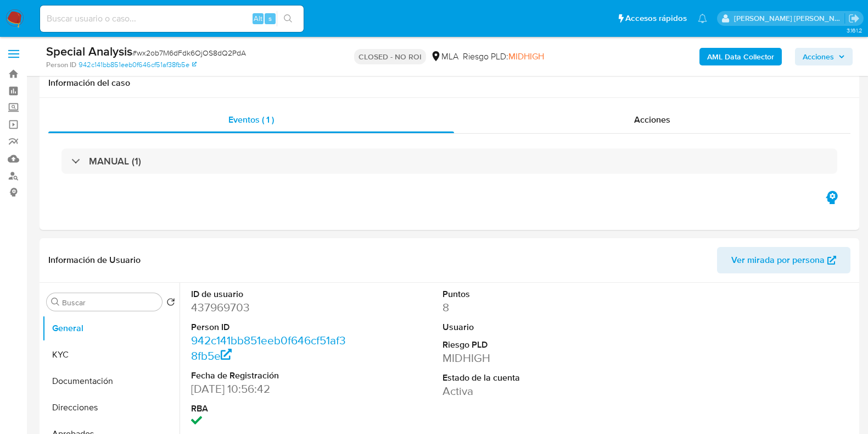  I want to click on dt: Person ID, so click(270, 327).